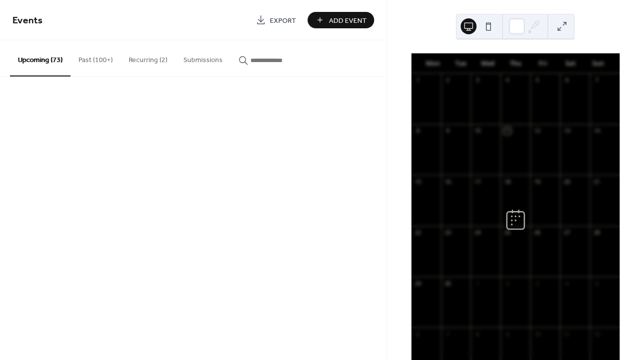 The image size is (644, 360). Describe the element at coordinates (566, 182) in the screenshot. I see `div: 20` at that location.